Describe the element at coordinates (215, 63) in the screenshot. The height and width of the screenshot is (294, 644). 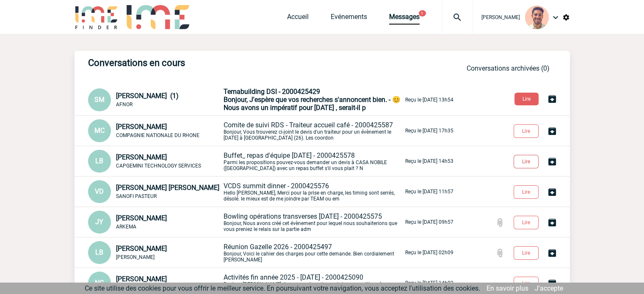
I see `h3: Conversations en cours` at that location.